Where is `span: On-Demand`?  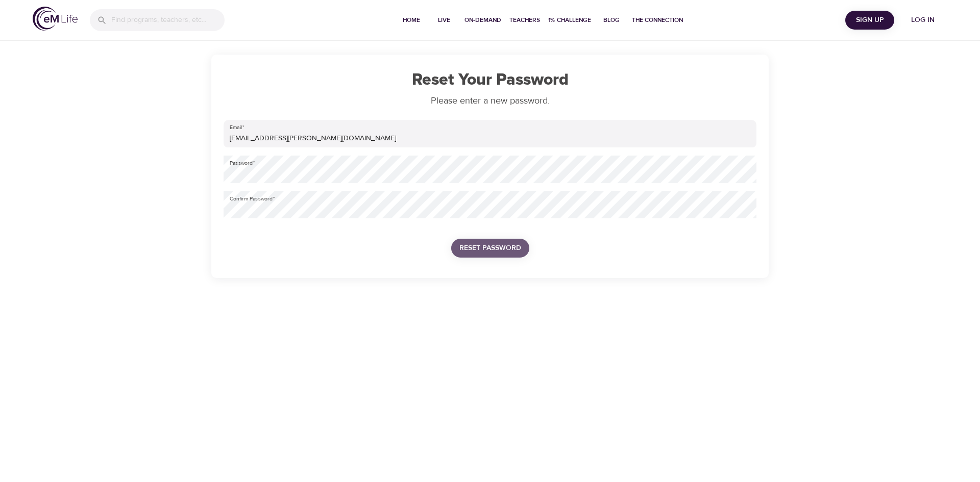 span: On-Demand is located at coordinates (483, 20).